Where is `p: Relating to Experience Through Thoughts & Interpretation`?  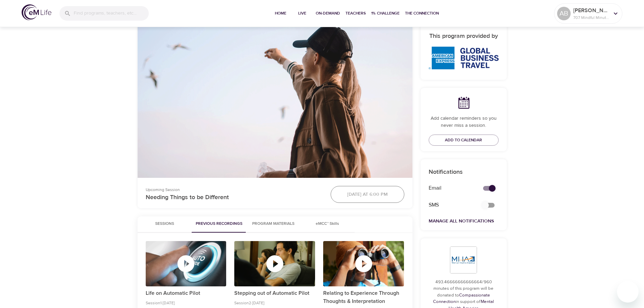
p: Relating to Experience Through Thoughts & Interpretation is located at coordinates (364, 297).